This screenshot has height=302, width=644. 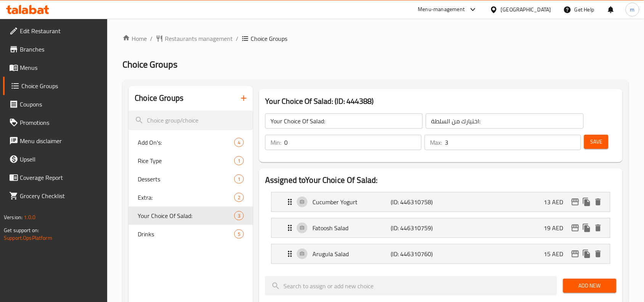 What do you see at coordinates (596, 142) in the screenshot?
I see `span: Save` at bounding box center [596, 142].